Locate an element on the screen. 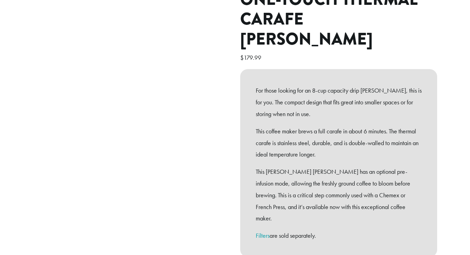  bdi: 179.99 is located at coordinates (252, 57).